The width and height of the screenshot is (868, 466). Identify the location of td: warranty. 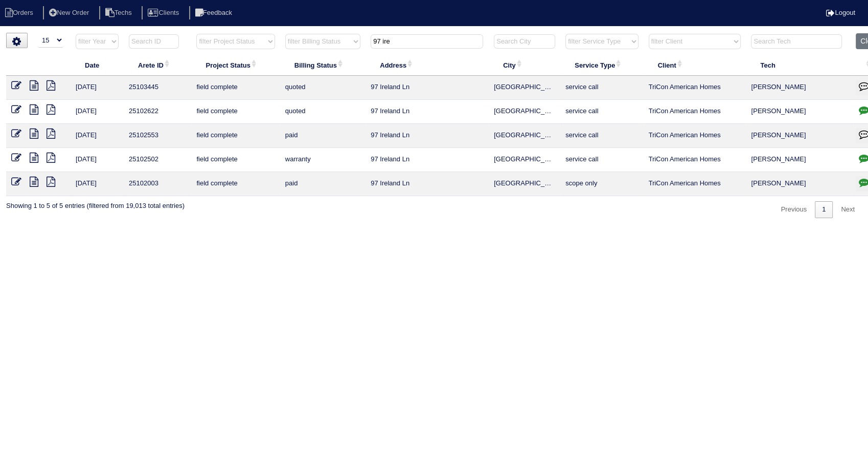
(323, 160).